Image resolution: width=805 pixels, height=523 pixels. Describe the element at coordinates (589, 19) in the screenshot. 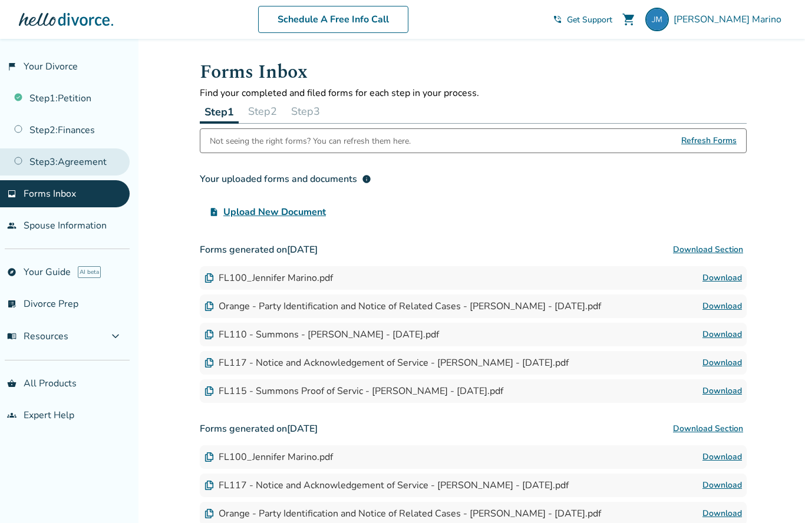

I see `span: Get Support` at that location.